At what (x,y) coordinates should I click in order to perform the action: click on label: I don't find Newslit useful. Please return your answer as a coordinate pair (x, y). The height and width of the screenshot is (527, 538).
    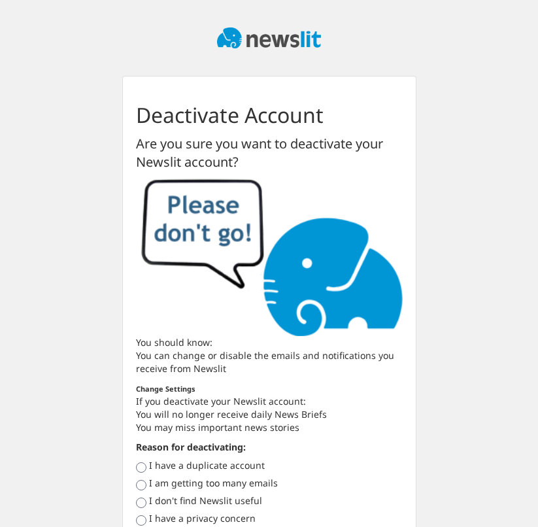
    Looking at the image, I should click on (205, 501).